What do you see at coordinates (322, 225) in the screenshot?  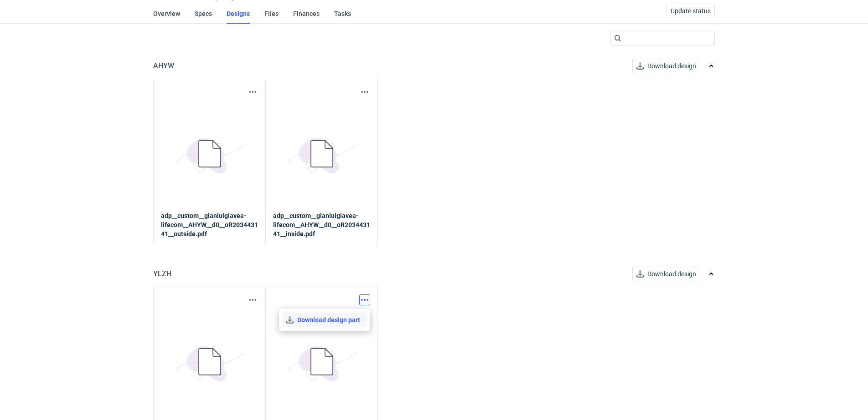 I see `strong: adp__custom__gianluigiavea-lifecom__AHYW__d0__oR203443141__inside.pdf` at bounding box center [322, 225].